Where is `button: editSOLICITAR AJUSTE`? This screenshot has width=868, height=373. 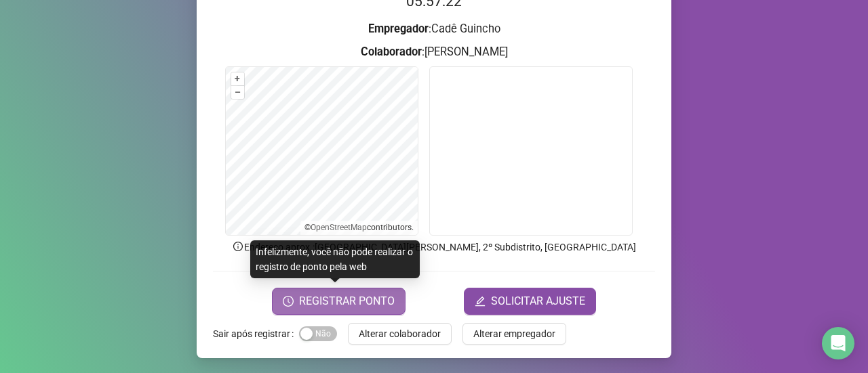
button: editSOLICITAR AJUSTE is located at coordinates (530, 301).